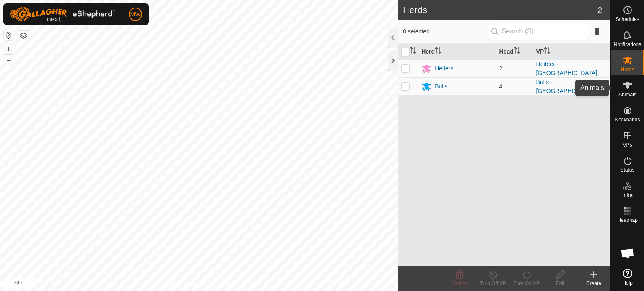 The height and width of the screenshot is (291, 644). What do you see at coordinates (514, 51) in the screenshot?
I see `th: Head` at bounding box center [514, 51].